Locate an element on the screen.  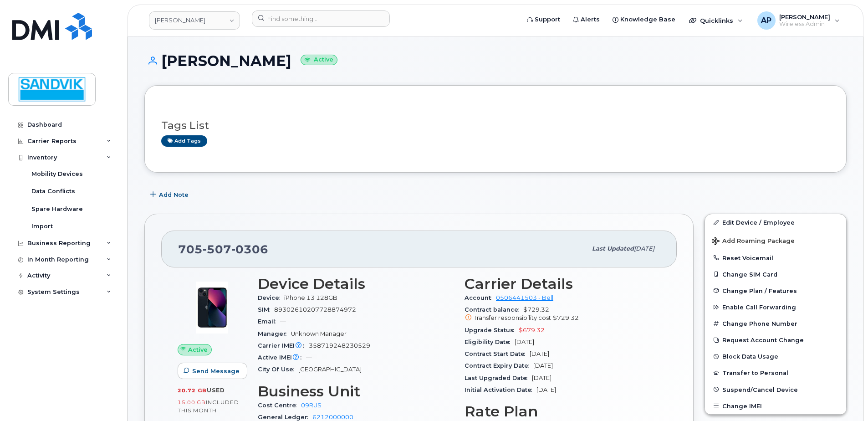
span: iPhone 13 128GB is located at coordinates (310, 297).